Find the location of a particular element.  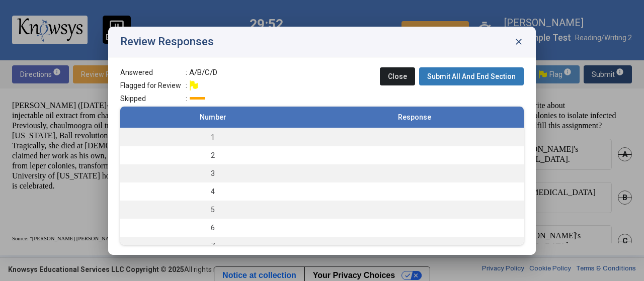

span: Close is located at coordinates (398, 76).